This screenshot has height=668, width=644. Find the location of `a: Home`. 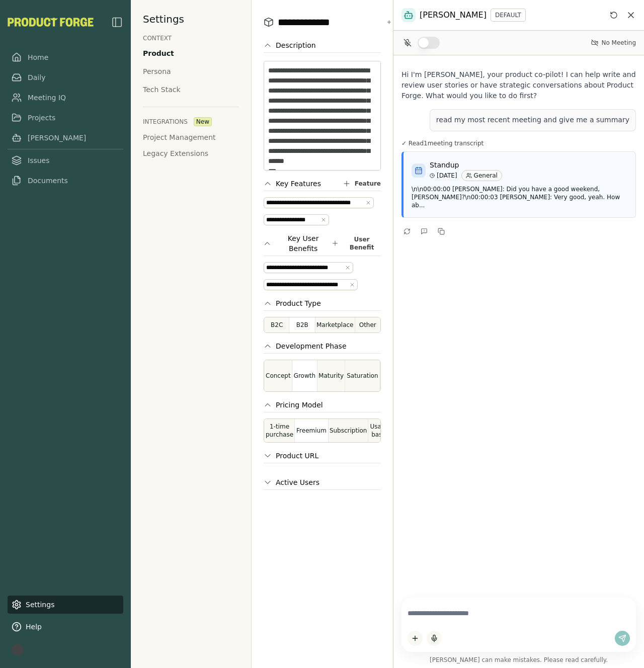

a: Home is located at coordinates (66, 57).